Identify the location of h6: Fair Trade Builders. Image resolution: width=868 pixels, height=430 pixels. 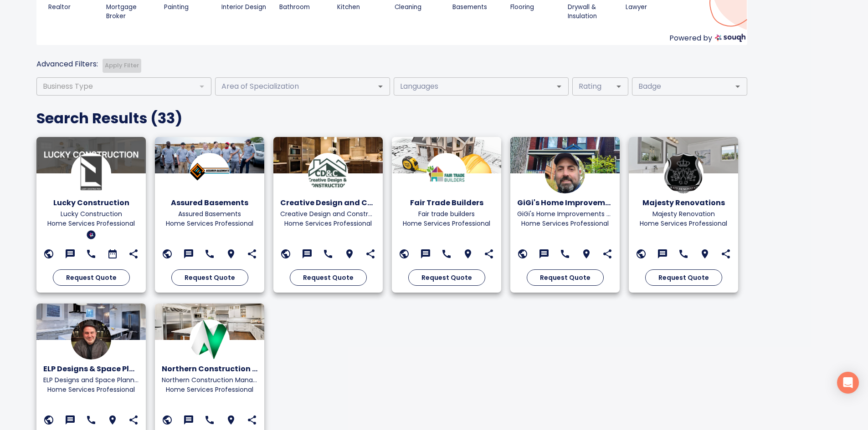
(446, 203).